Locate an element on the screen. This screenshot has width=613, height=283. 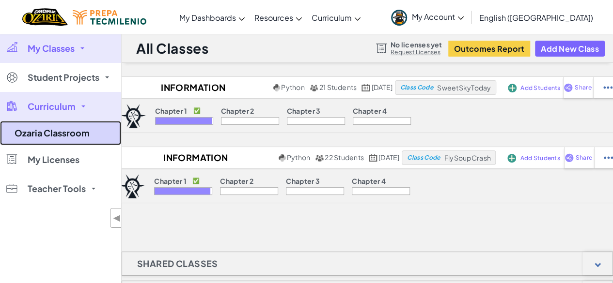
h2: Information Technologies 615 is located at coordinates (192, 88).